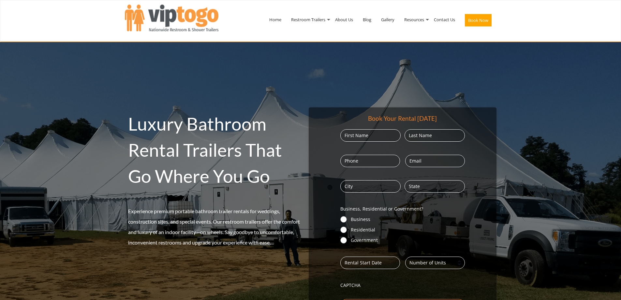  I want to click on input: City, so click(370, 186).